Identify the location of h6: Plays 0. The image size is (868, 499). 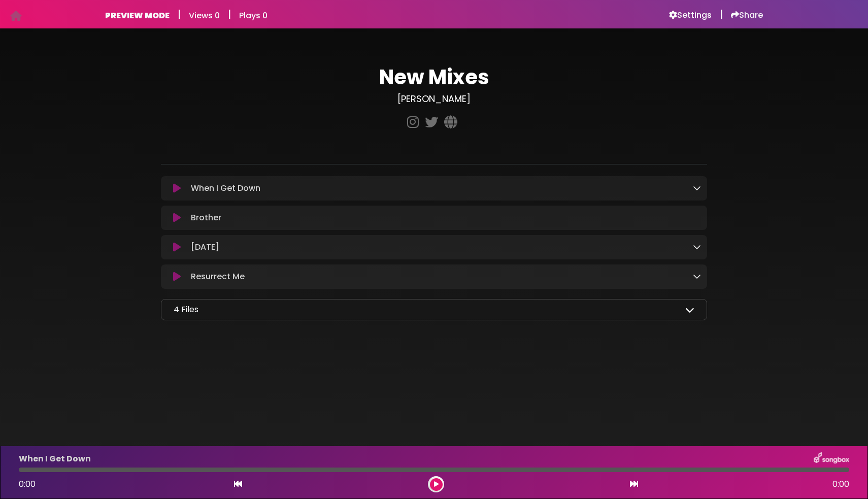
(253, 15).